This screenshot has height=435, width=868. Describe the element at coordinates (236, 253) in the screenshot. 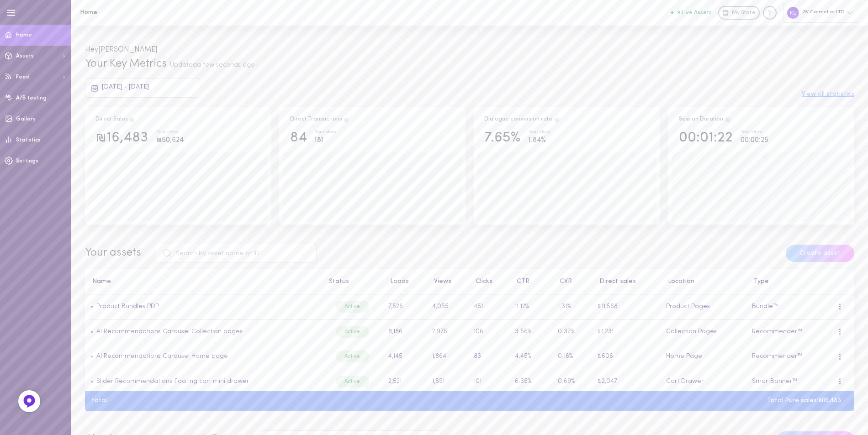

I see `input: Search by asset name or ID` at that location.